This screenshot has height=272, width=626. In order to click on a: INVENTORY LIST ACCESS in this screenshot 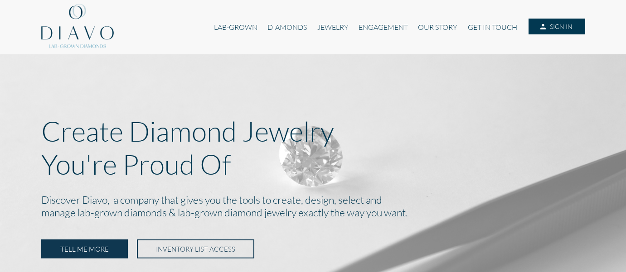, I will do `click(195, 249)`.